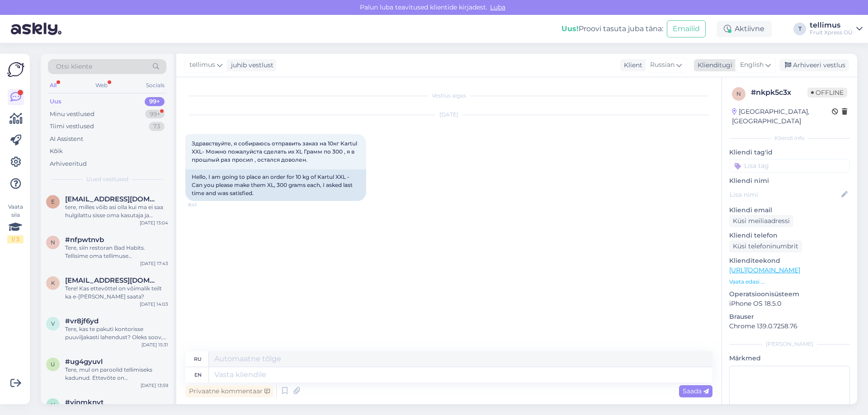 The height and width of the screenshot is (415, 868). I want to click on button: Emailid, so click(686, 29).